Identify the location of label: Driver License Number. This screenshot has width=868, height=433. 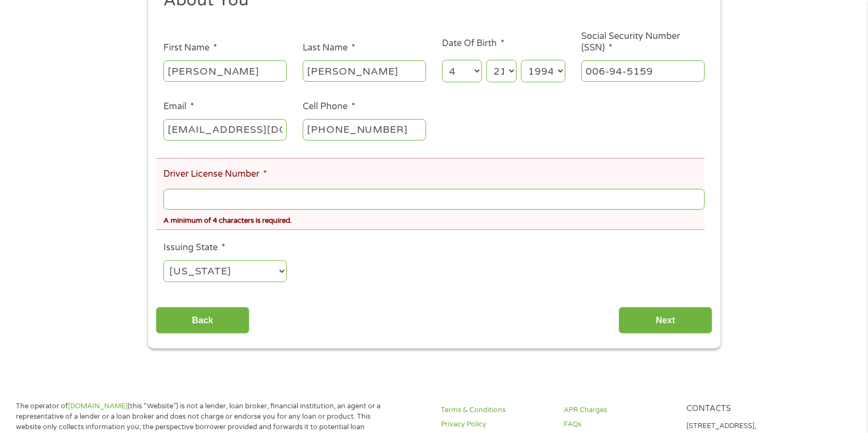
(215, 173).